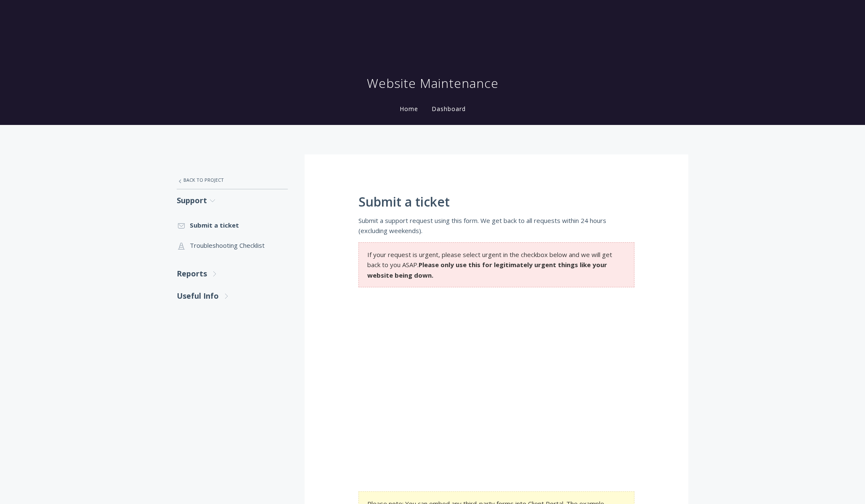  Describe the element at coordinates (496, 265) in the screenshot. I see `section: If your request is urgent, please select urgent in the checkbox below and we will get back to you...` at that location.